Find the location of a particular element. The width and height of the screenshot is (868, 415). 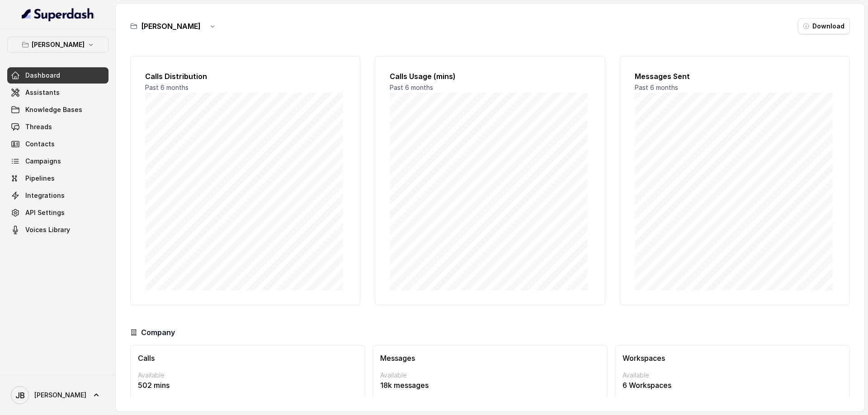

span: Dashboard is located at coordinates (42, 76).